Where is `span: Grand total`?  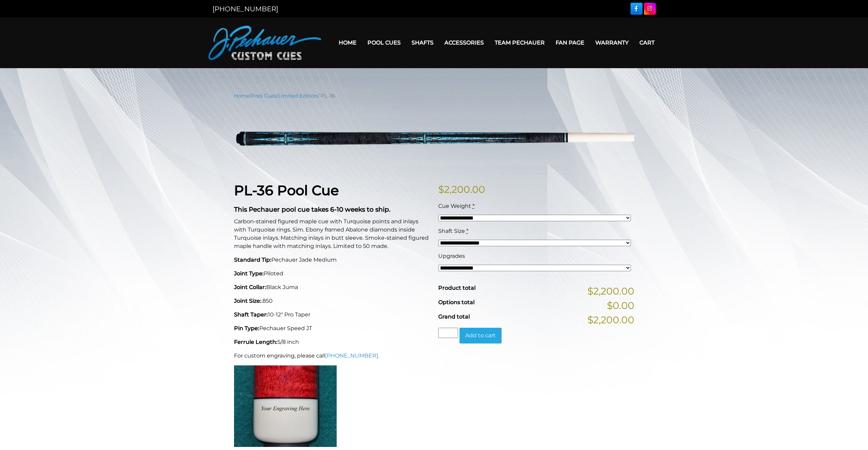 span: Grand total is located at coordinates (454, 317).